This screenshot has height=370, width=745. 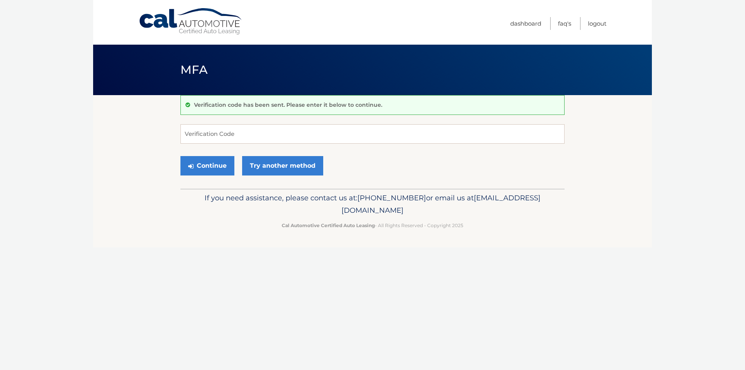 I want to click on span: MFA, so click(x=194, y=69).